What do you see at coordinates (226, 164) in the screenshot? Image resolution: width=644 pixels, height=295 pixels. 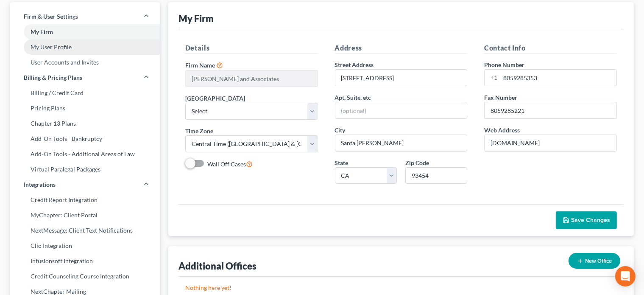 I see `span: Wall Off Cases` at bounding box center [226, 164].